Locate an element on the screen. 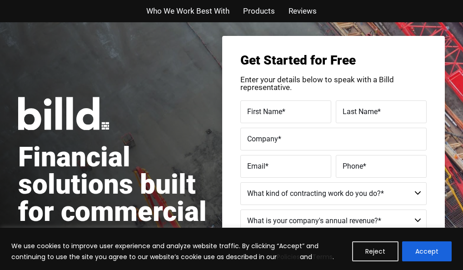 Image resolution: width=463 pixels, height=270 pixels. span: Email is located at coordinates (256, 165).